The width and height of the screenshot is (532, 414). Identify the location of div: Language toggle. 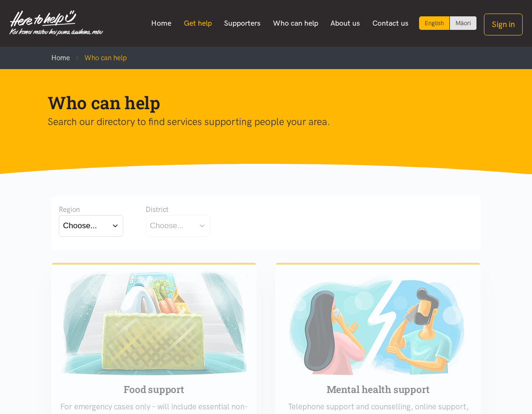
(448, 23).